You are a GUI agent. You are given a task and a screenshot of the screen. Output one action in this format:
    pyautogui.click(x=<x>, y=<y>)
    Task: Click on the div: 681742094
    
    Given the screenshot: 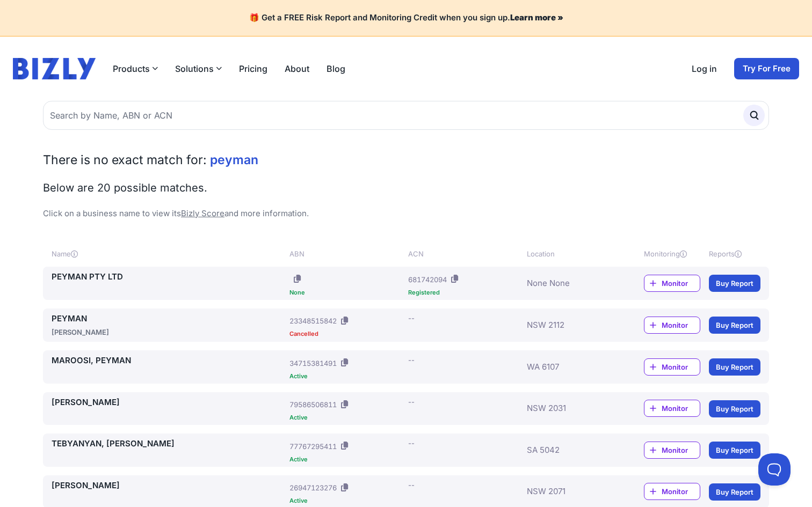 What is the action you would take?
    pyautogui.click(x=427, y=279)
    